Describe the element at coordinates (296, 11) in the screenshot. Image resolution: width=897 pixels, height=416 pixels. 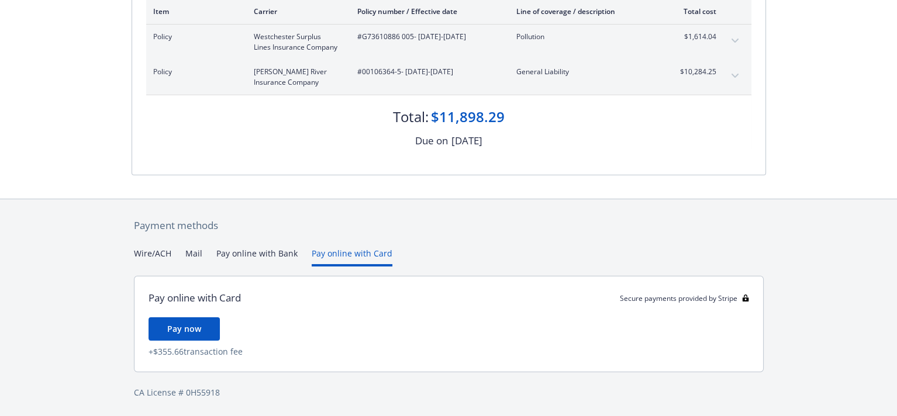
I see `div: Carrier` at that location.